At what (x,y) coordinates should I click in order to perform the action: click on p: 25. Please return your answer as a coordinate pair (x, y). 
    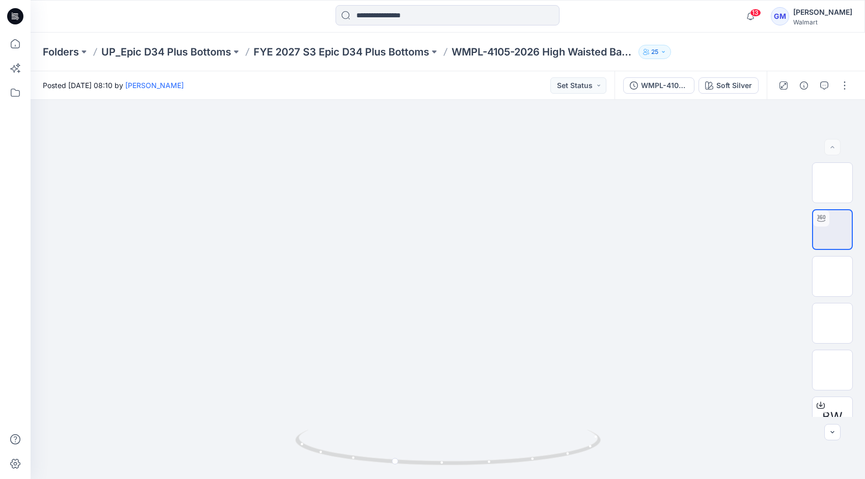
    Looking at the image, I should click on (655, 52).